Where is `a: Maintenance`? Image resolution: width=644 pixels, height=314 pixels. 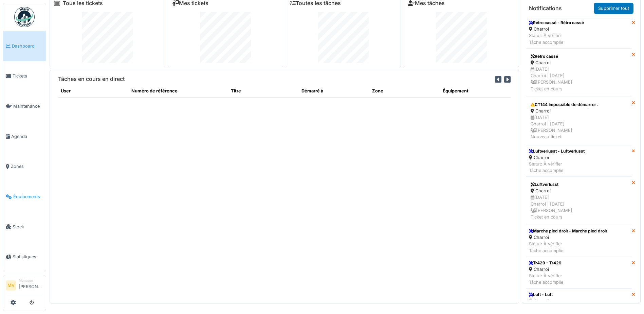 a: Maintenance is located at coordinates (25, 106).